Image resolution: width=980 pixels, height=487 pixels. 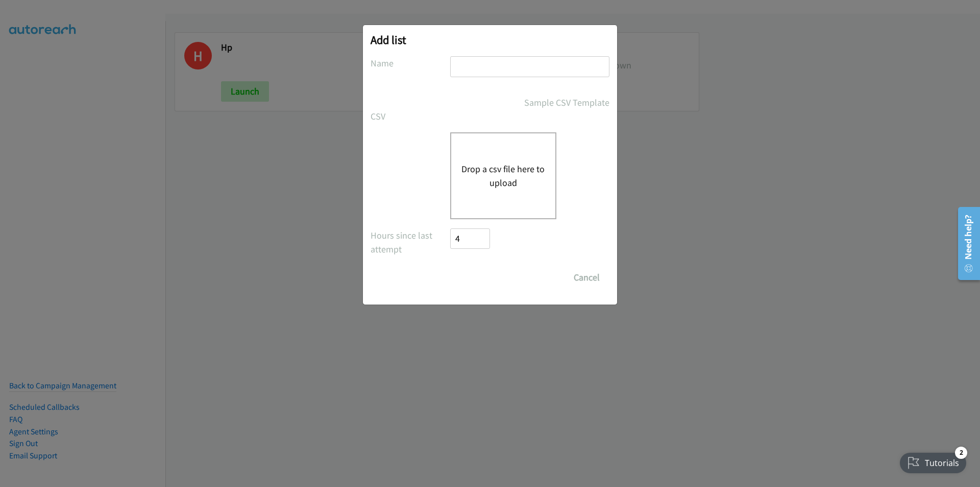 I want to click on a: Sample CSV Template, so click(x=567, y=102).